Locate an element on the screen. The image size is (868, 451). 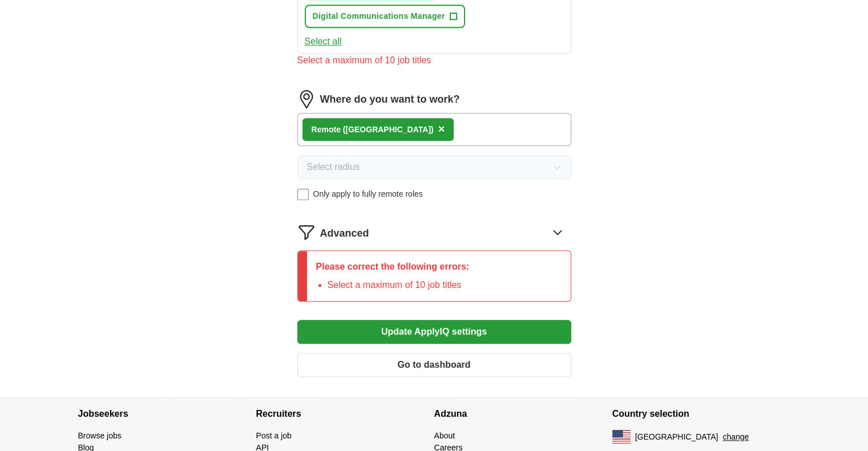
a: About is located at coordinates (445, 436).